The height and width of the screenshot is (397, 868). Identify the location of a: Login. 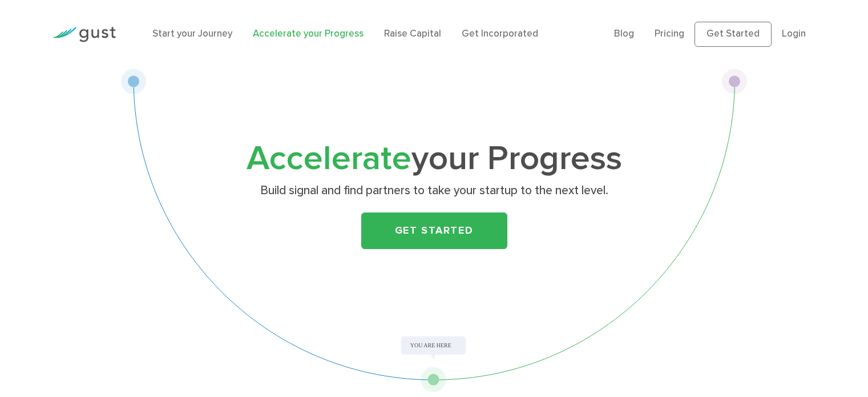
(794, 34).